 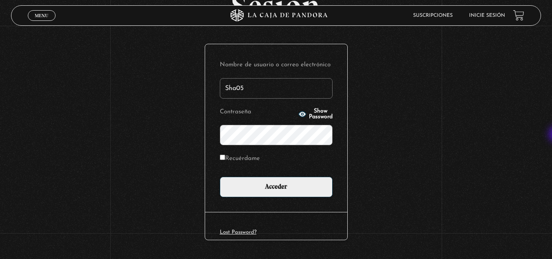 What do you see at coordinates (321, 114) in the screenshot?
I see `span: Show Password` at bounding box center [321, 114].